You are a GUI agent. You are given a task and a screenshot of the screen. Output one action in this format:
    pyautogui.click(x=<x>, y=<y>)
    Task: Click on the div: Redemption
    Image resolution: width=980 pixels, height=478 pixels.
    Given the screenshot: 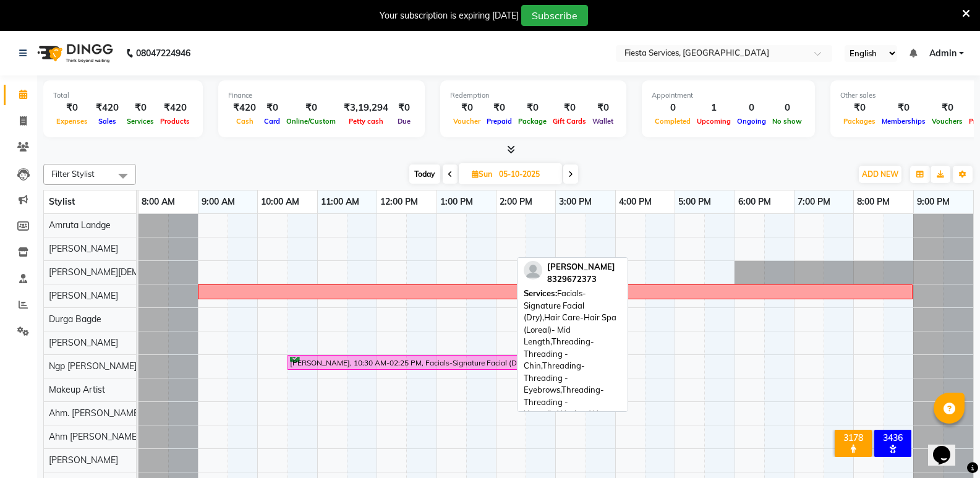 What is the action you would take?
    pyautogui.click(x=533, y=95)
    